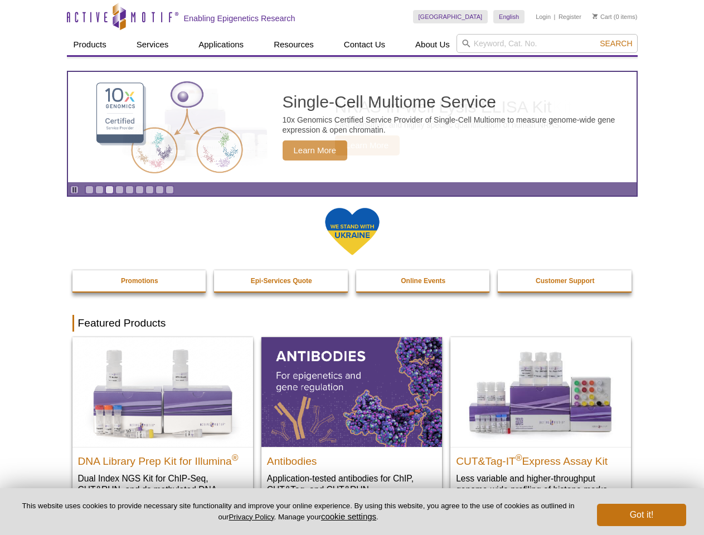  I want to click on p: This website uses cookies to provide necessary site functionality and improve your online experie..., so click(298, 512).